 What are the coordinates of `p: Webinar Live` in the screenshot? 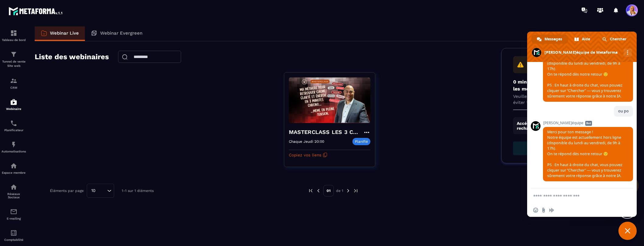 It's located at (64, 33).